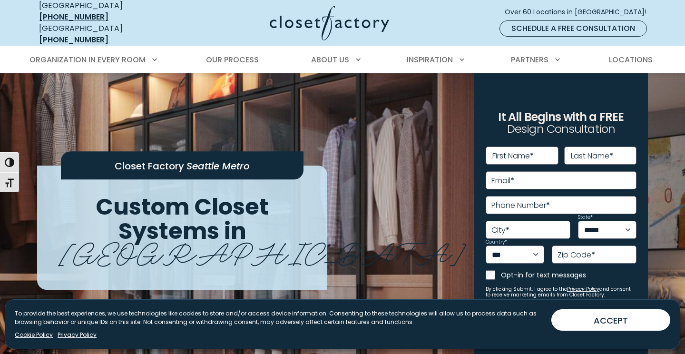  Describe the element at coordinates (218, 166) in the screenshot. I see `span: Seattle Metro` at that location.